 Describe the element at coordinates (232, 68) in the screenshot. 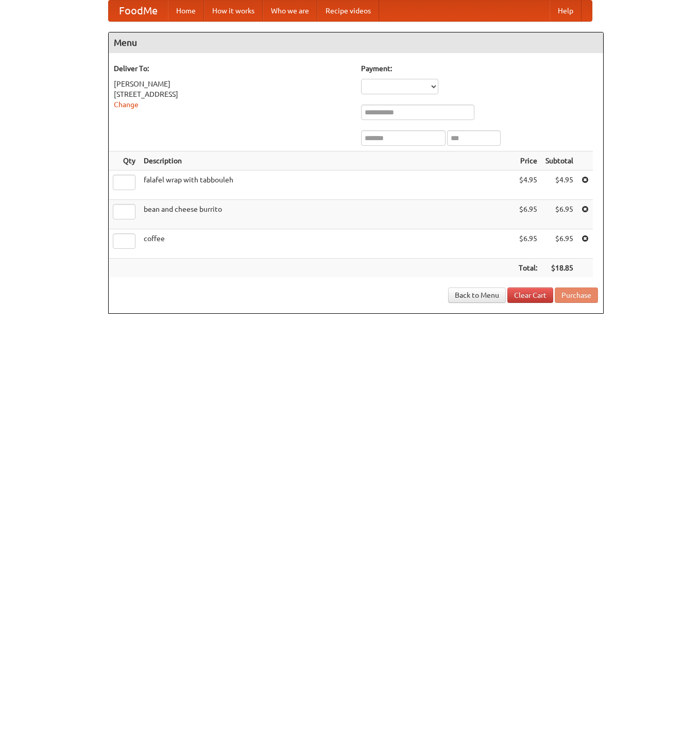

I see `h5: Deliver To:` at that location.